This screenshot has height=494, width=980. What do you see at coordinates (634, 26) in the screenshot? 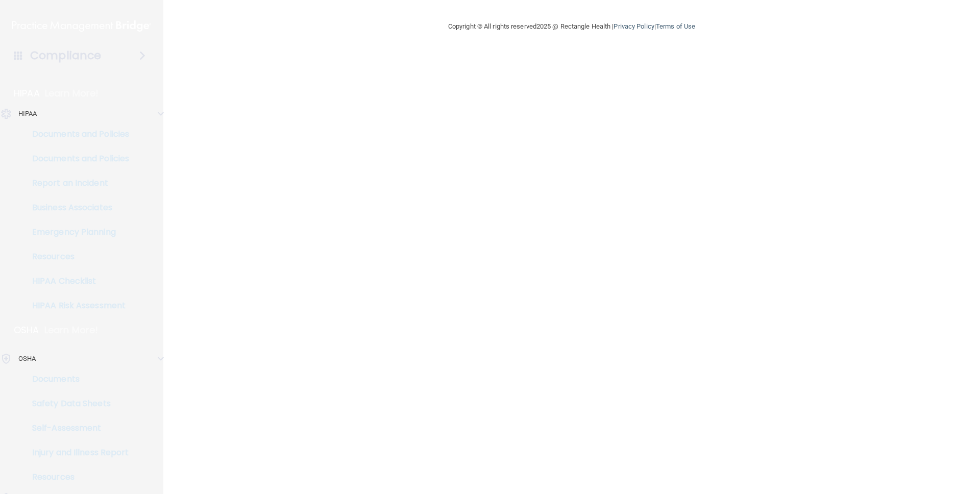
I see `a: Privacy Policy` at bounding box center [634, 26].